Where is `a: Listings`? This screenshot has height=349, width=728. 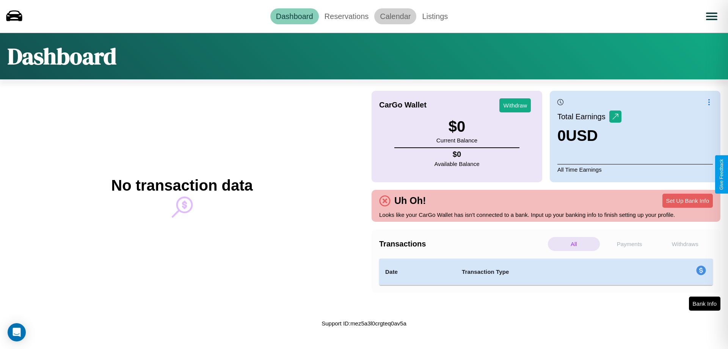
a: Listings is located at coordinates (435, 16).